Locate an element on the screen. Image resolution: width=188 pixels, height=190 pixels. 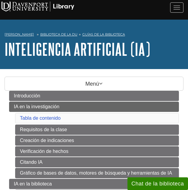
a: Biblioteca de la DU is located at coordinates (59, 34).